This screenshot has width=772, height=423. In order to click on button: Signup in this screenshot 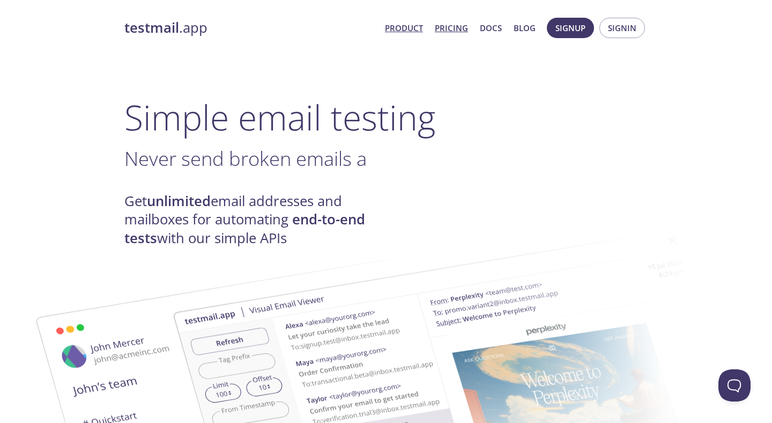, I will do `click(571, 28)`.